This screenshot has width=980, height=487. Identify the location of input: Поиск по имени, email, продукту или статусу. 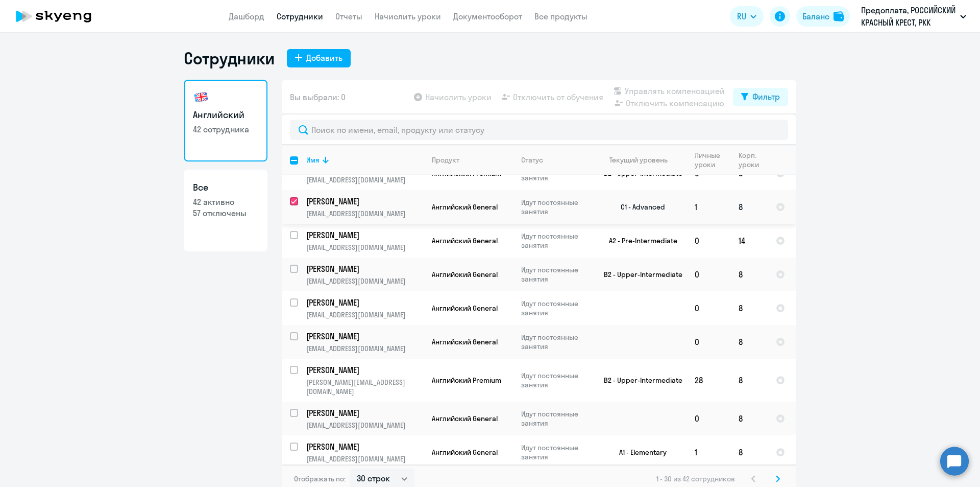
(539, 130).